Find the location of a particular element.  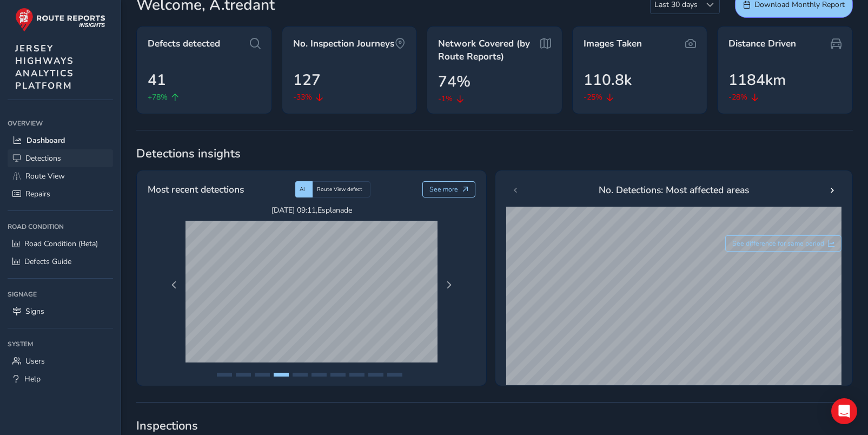

div: Overview is located at coordinates (60, 123).